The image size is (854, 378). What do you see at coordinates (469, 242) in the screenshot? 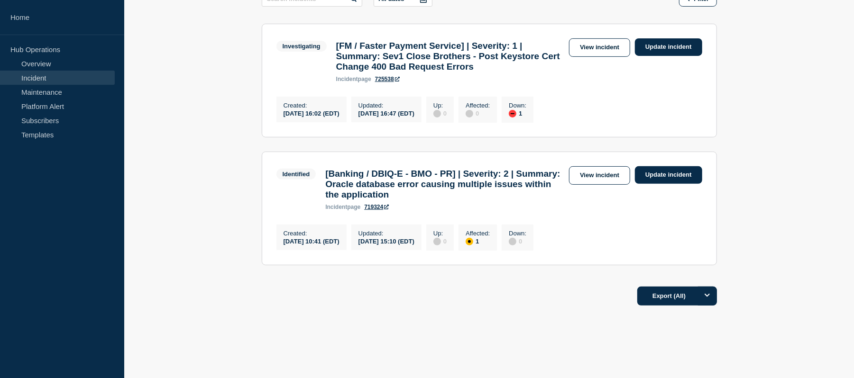
I see `div: affected` at bounding box center [469, 242].